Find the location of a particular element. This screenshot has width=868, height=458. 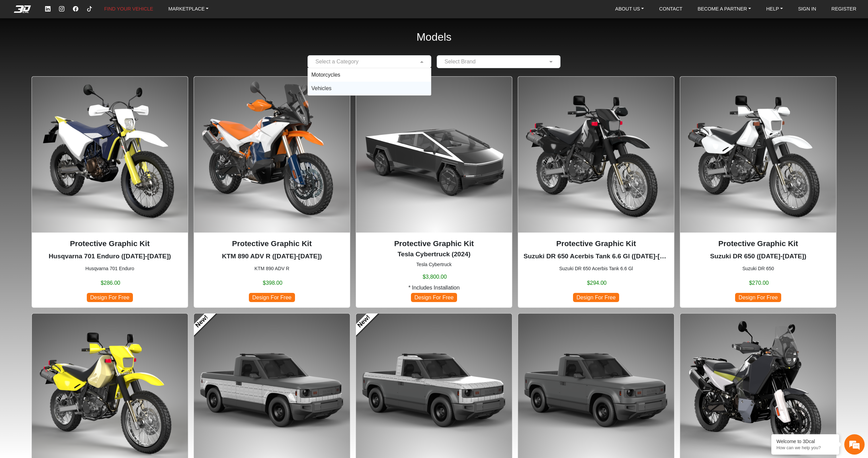

img: DR 6501996-2024 is located at coordinates (758, 155).